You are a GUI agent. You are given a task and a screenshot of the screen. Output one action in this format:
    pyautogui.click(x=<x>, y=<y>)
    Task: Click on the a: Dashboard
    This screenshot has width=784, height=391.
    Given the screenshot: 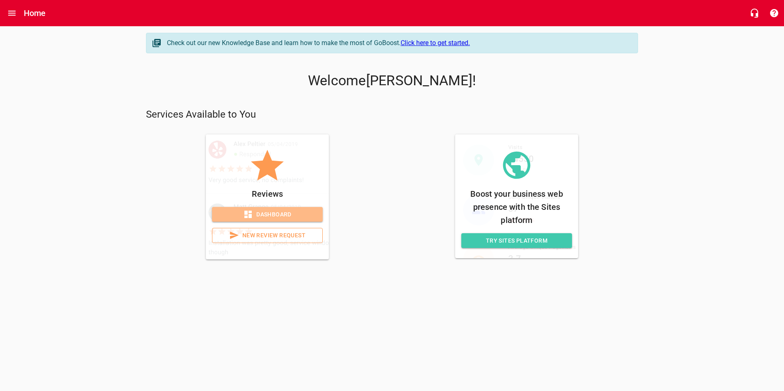 What is the action you would take?
    pyautogui.click(x=268, y=215)
    